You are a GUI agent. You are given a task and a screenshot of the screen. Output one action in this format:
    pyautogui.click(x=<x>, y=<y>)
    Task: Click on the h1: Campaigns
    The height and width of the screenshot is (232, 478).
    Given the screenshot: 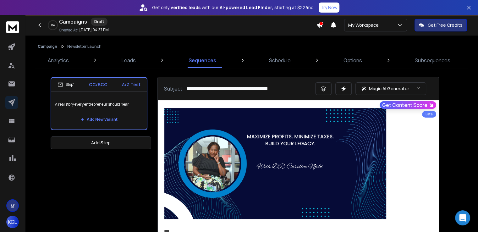 What is the action you would take?
    pyautogui.click(x=73, y=22)
    